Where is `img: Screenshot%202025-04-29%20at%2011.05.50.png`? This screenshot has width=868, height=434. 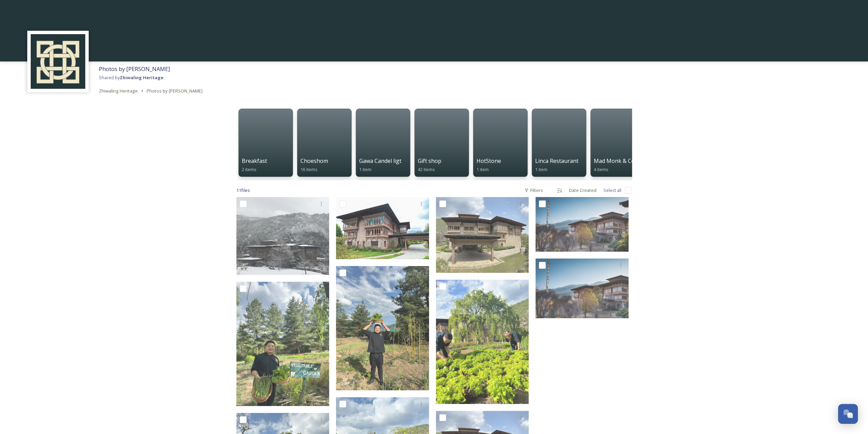 img: Screenshot%202025-04-29%20at%2011.05.50.png is located at coordinates (58, 61).